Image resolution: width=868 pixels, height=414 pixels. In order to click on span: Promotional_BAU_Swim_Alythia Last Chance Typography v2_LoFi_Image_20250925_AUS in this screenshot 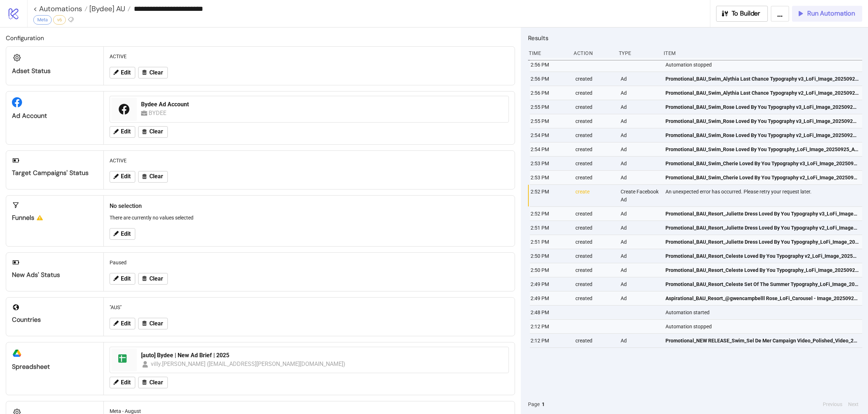, I will do `click(762, 93)`.